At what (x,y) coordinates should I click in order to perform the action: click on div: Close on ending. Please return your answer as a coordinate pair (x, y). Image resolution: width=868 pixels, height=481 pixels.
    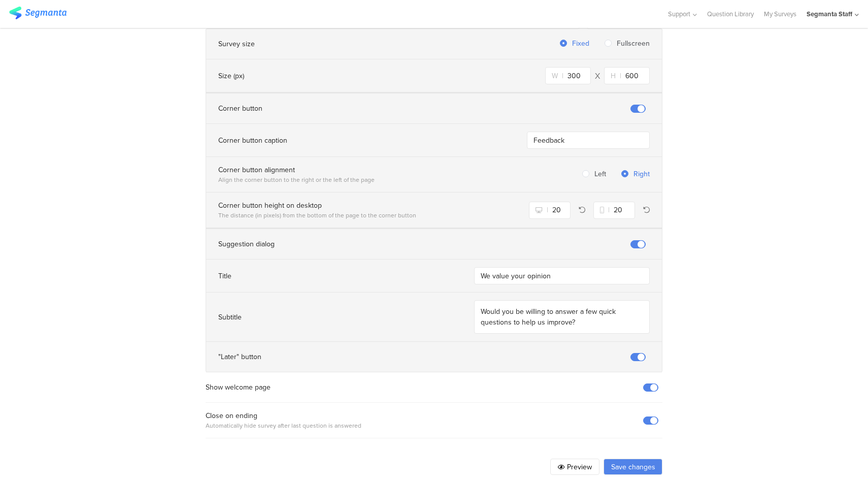
    Looking at the image, I should click on (283, 416).